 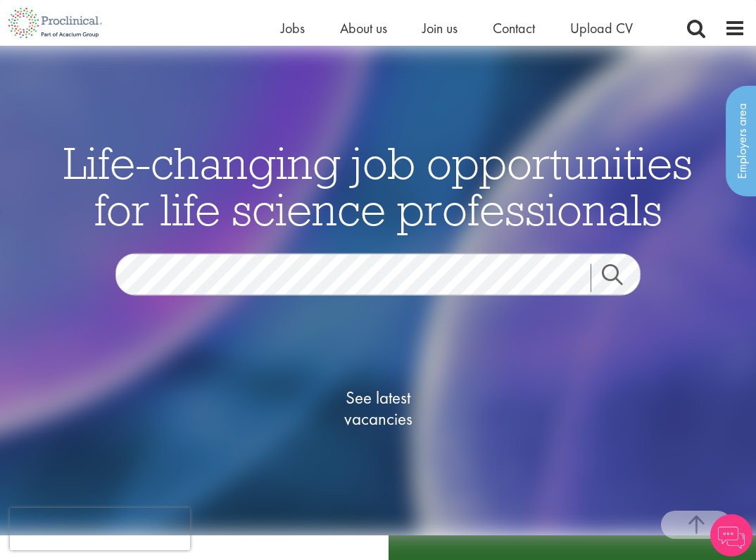 I want to click on span: Jobs, so click(x=293, y=28).